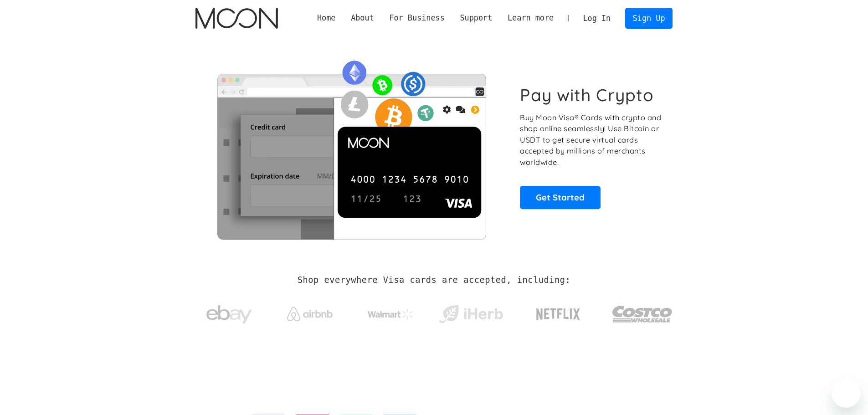  Describe the element at coordinates (390, 315) in the screenshot. I see `img: Walmart` at that location.